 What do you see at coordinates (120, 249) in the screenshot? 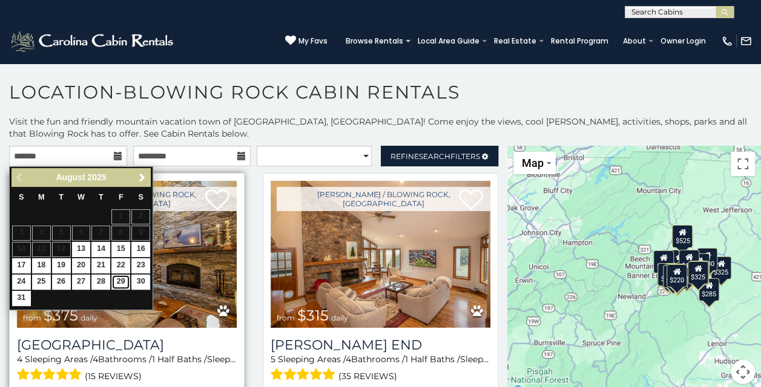
I see `a: 15` at bounding box center [120, 249].